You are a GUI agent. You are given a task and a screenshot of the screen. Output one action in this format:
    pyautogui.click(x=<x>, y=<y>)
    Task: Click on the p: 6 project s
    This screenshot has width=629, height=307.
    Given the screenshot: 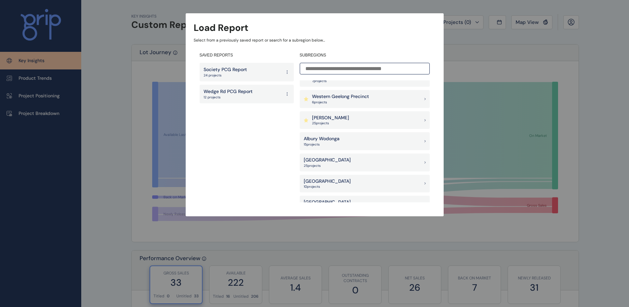 What is the action you would take?
    pyautogui.click(x=341, y=102)
    